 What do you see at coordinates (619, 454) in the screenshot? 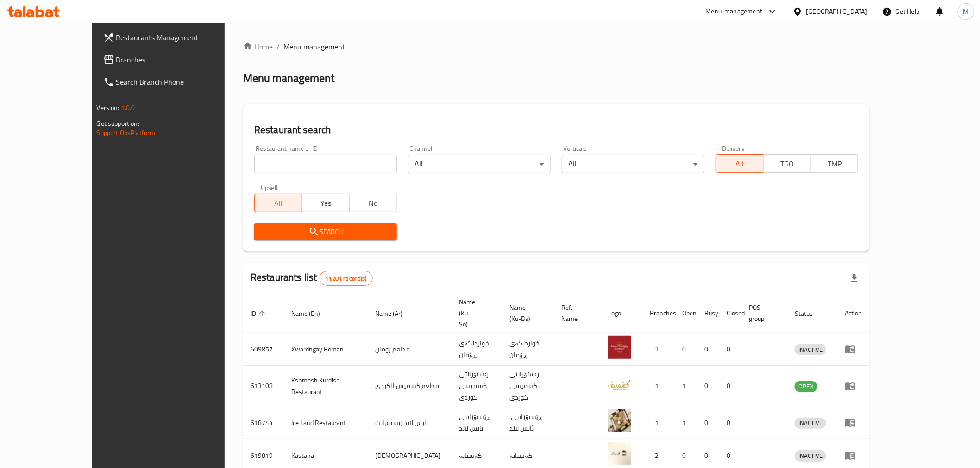
I see `img: Kastana` at bounding box center [619, 454].